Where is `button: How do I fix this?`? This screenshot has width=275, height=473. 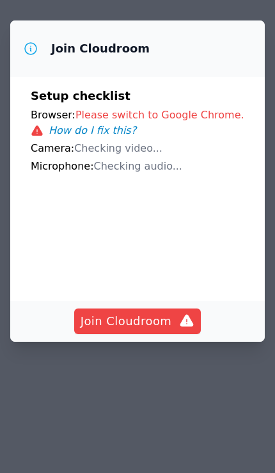
button: How do I fix this? is located at coordinates (92, 131).